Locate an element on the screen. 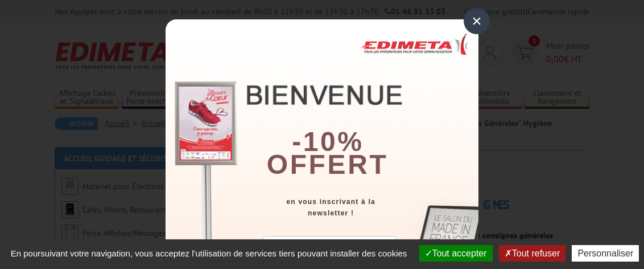 This screenshot has height=269, width=644. button: Tout accepter is located at coordinates (456, 253).